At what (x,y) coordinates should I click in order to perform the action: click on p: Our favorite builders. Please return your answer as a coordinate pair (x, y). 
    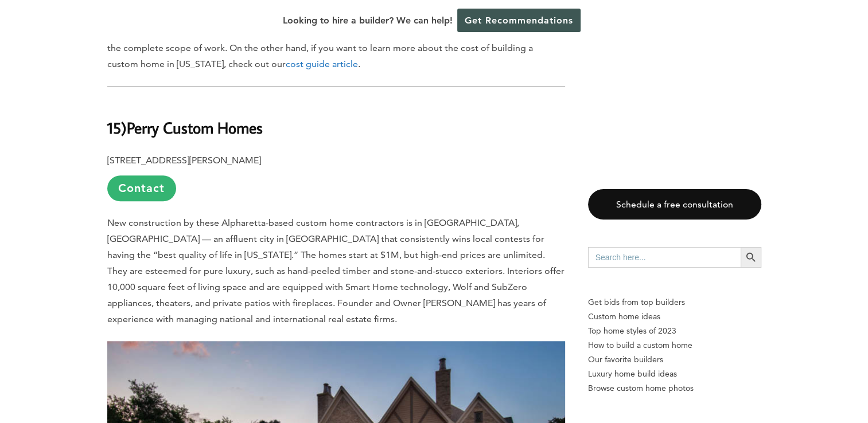
    Looking at the image, I should click on (675, 360).